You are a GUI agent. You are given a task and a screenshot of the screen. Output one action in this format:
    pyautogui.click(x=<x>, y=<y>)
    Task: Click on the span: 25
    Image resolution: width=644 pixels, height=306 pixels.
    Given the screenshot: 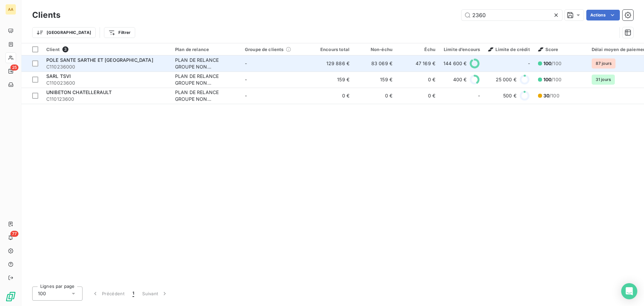 What is the action you would take?
    pyautogui.click(x=15, y=68)
    